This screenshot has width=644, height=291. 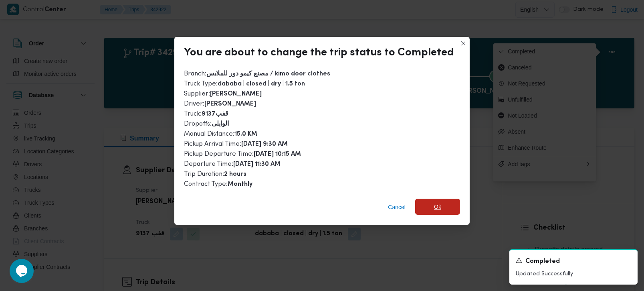 I want to click on span: Pickup Departure Time :, so click(x=243, y=154).